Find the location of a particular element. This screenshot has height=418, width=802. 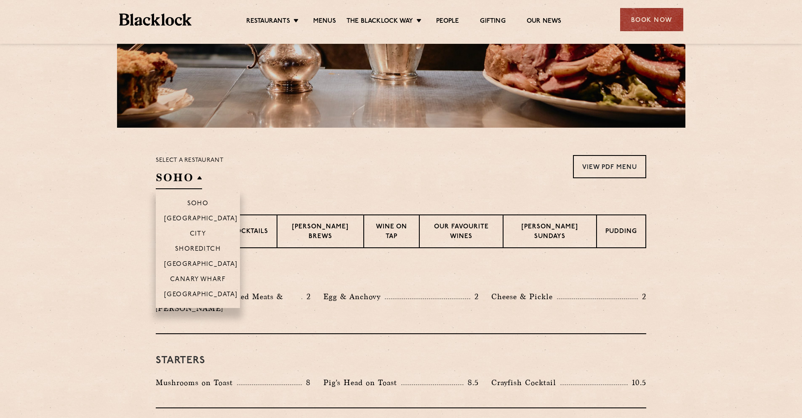

p: Mushrooms on Toast is located at coordinates (196, 382).